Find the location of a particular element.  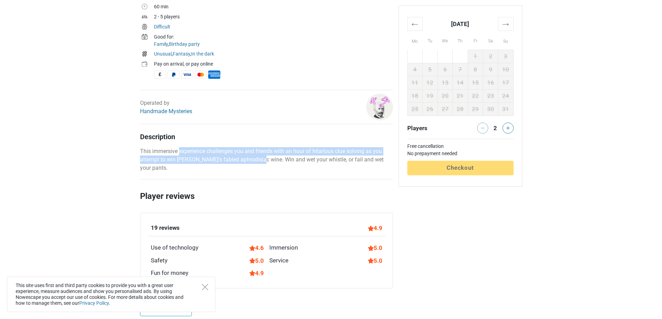

div: 19 reviews is located at coordinates (165, 228).